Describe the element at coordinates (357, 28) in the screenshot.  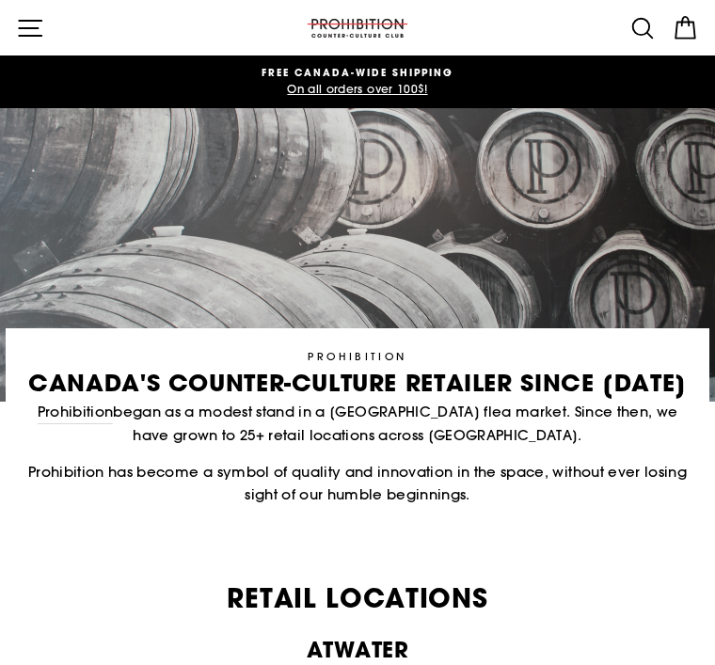
I see `img: PROHIBITION COUNTER-CULTURE CLUB` at that location.